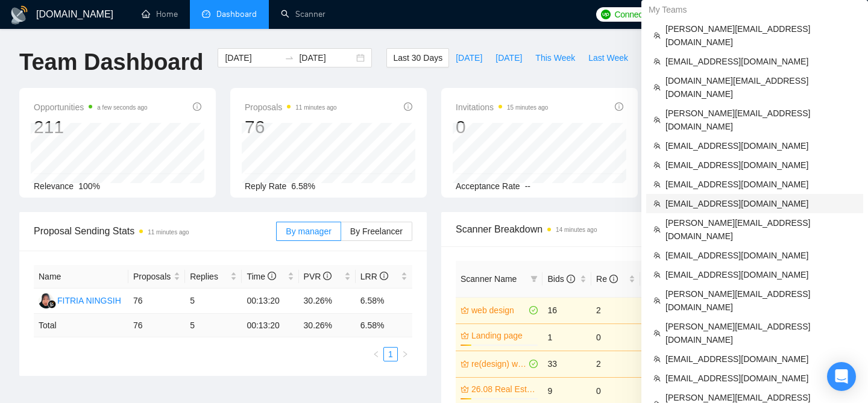 Image resolution: width=868 pixels, height=403 pixels. I want to click on span: By manager, so click(308, 232).